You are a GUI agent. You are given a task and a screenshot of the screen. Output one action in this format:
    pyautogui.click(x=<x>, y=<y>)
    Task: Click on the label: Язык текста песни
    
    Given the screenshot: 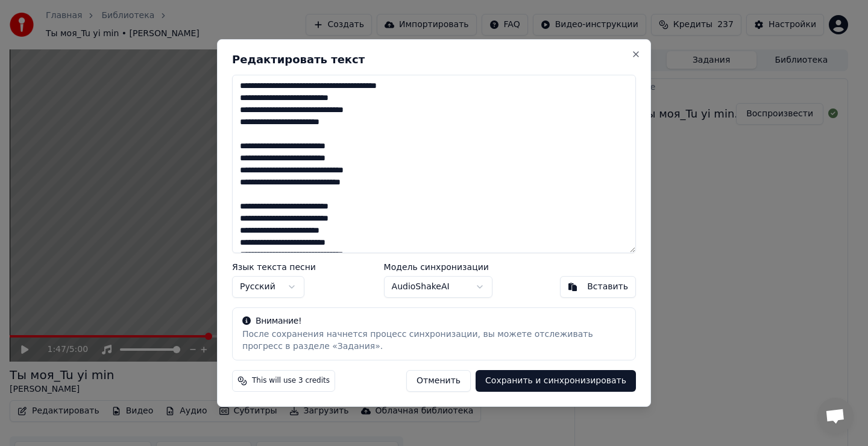 What is the action you would take?
    pyautogui.click(x=274, y=267)
    